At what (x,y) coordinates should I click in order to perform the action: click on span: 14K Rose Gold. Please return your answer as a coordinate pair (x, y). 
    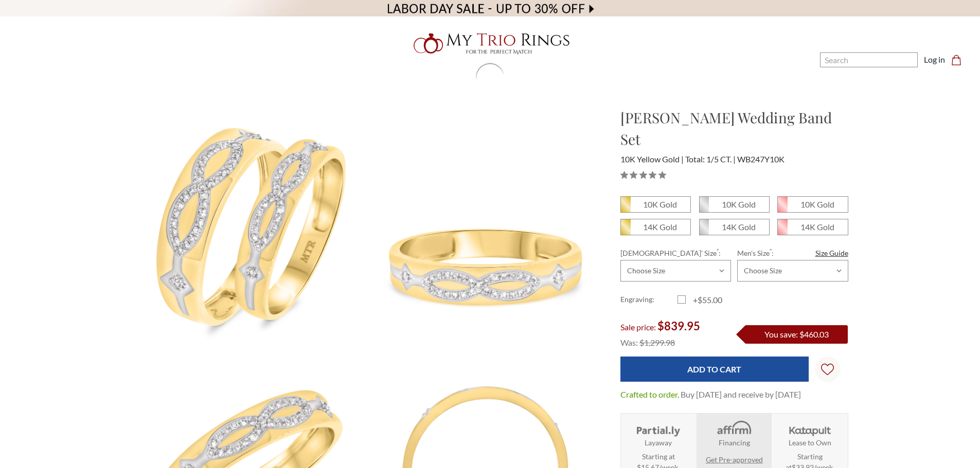
    Looking at the image, I should click on (812, 227).